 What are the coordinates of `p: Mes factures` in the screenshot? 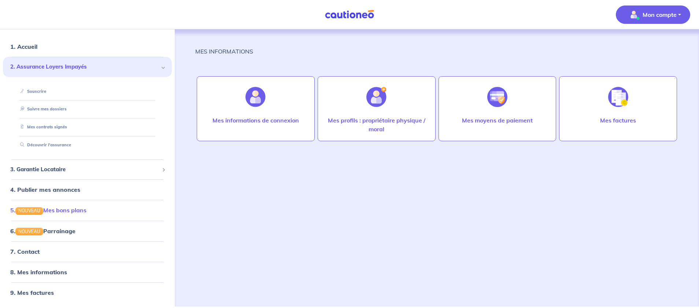 It's located at (618, 120).